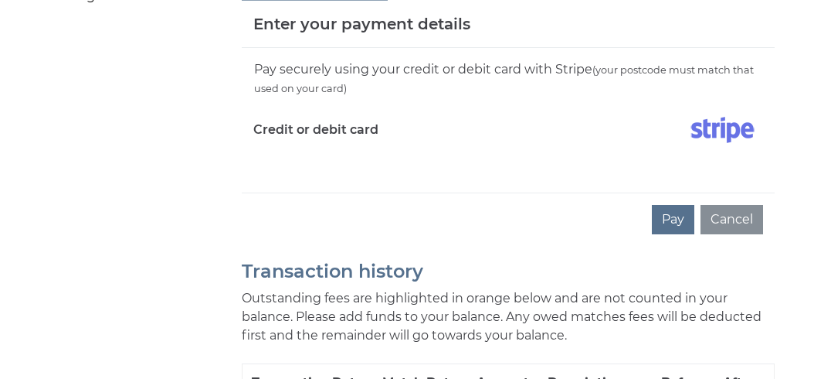  What do you see at coordinates (316, 130) in the screenshot?
I see `label: Credit or debit card` at bounding box center [316, 130].